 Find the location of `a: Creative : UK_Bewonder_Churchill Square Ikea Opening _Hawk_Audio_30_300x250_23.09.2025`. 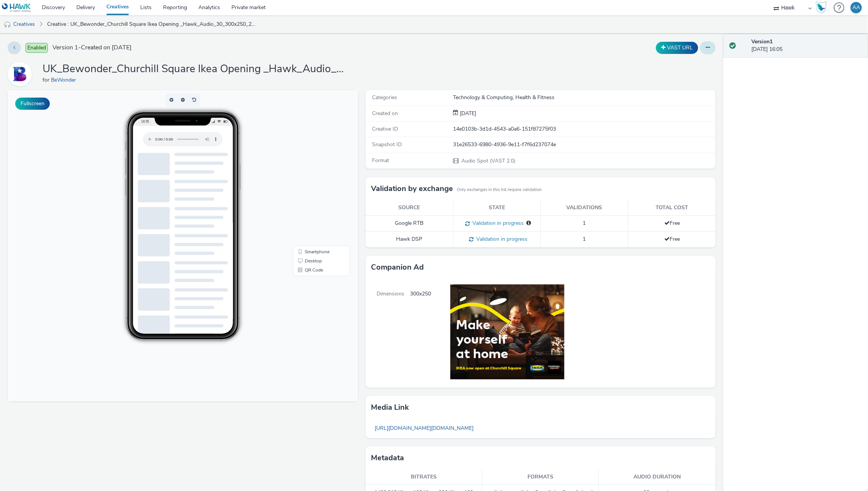

a: Creative : UK_Bewonder_Churchill Square Ikea Opening _Hawk_Audio_30_300x250_23.09.2025 is located at coordinates (151, 24).